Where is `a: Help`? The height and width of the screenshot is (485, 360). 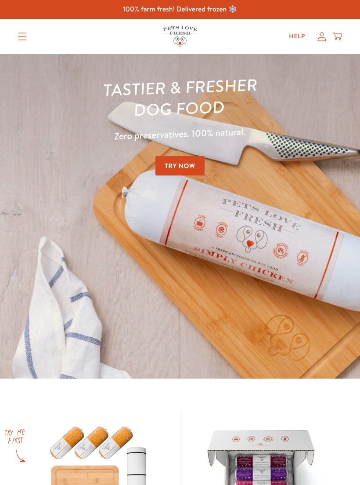 a: Help is located at coordinates (297, 36).